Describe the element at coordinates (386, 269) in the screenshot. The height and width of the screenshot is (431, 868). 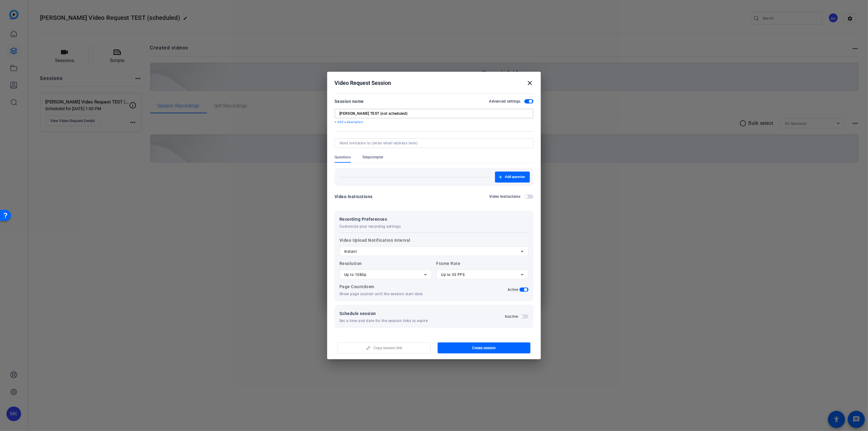
I see `label: Resolution` at that location.